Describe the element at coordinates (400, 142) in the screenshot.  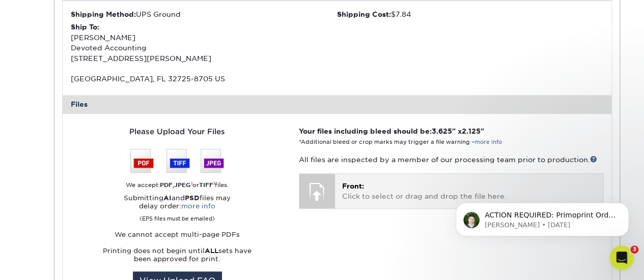
I see `small: *Additional bleed or crop marks may trigger a file warning –` at that location.